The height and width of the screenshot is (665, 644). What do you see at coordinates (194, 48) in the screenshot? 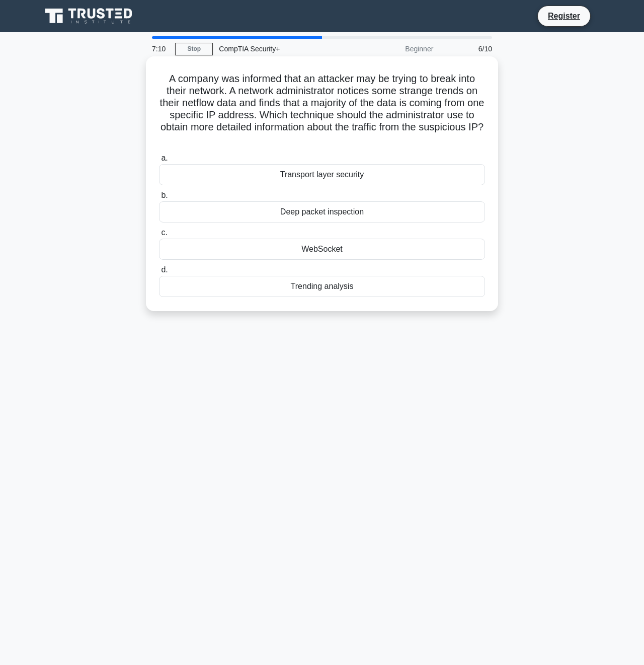
I see `a: Stop` at bounding box center [194, 48].